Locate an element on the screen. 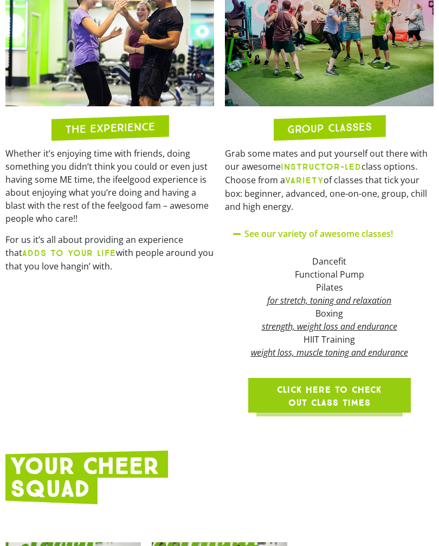 The height and width of the screenshot is (546, 439). em: weight loss, muscle toning and endurance is located at coordinates (330, 353).